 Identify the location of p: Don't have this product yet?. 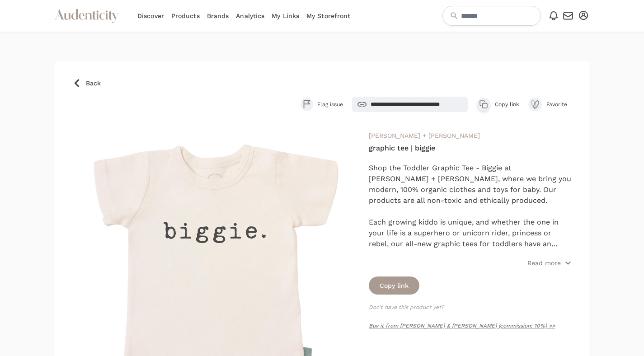
(470, 307).